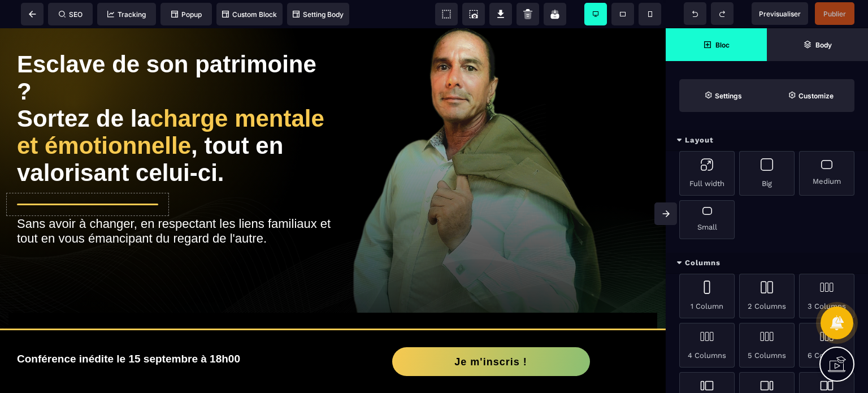  I want to click on div: Big, so click(767, 173).